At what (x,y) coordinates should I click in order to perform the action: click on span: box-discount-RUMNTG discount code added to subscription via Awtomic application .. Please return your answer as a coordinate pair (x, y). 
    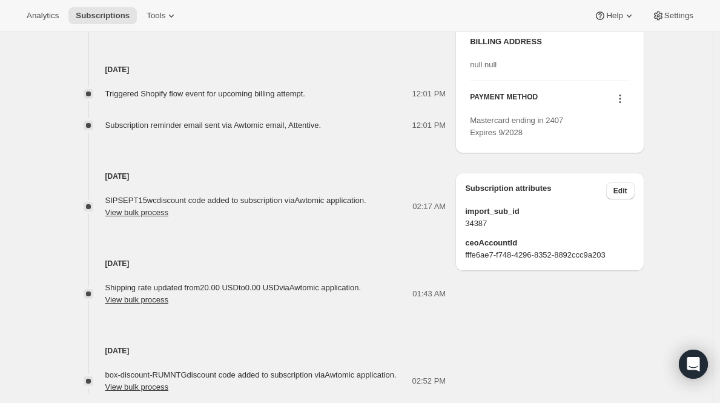
    Looking at the image, I should click on (251, 380).